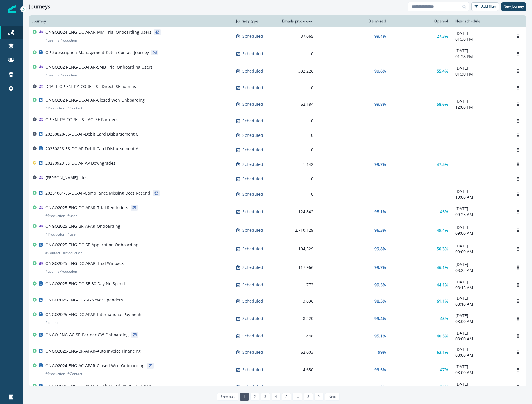 Image resolution: width=532 pixels, height=404 pixels. Describe the element at coordinates (131, 21) in the screenshot. I see `div: Journey` at that location.